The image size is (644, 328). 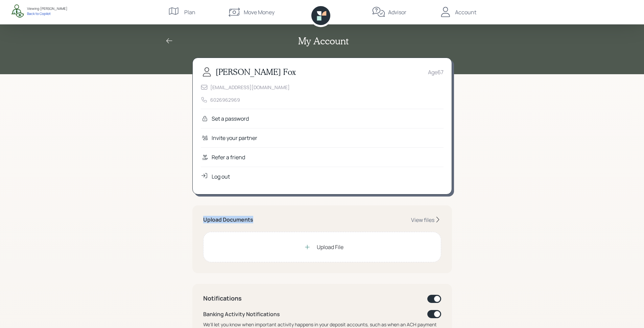 What do you see at coordinates (466, 12) in the screenshot?
I see `div: Account` at bounding box center [466, 12].